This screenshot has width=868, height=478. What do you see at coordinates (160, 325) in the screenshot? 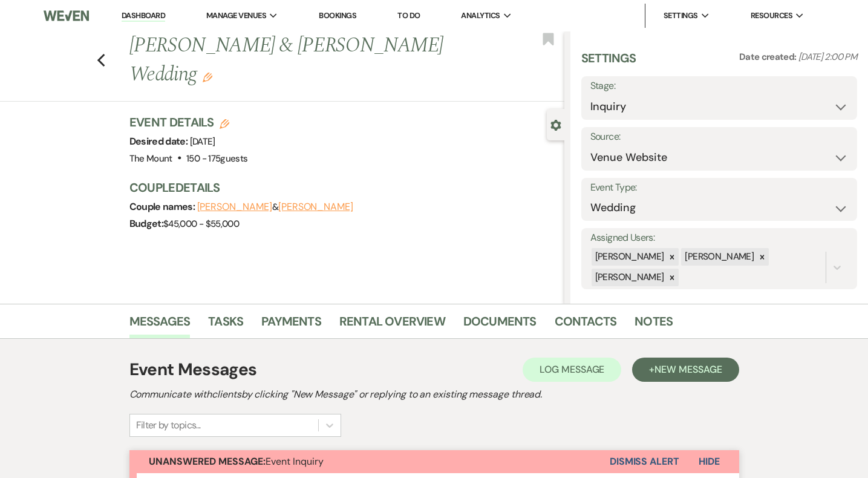
I see `a: Messages` at bounding box center [160, 325].